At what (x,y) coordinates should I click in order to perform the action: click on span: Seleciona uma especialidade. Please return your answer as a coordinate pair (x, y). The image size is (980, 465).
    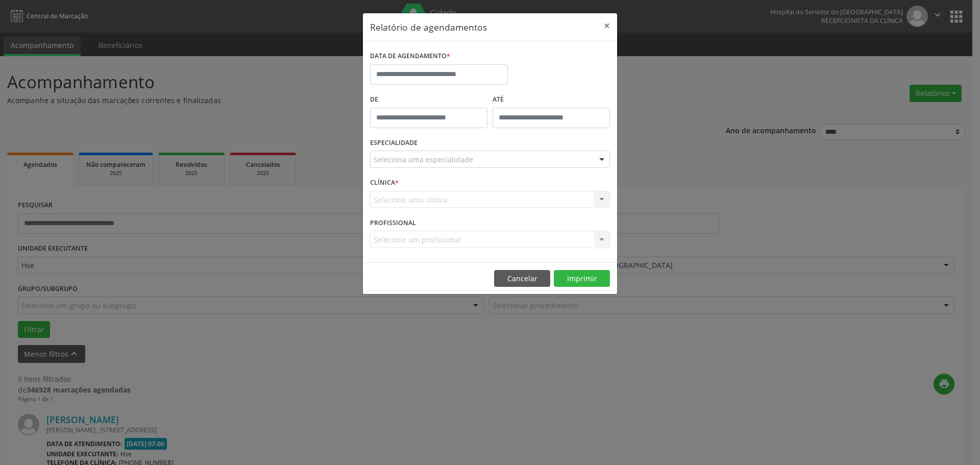
    Looking at the image, I should click on (423, 159).